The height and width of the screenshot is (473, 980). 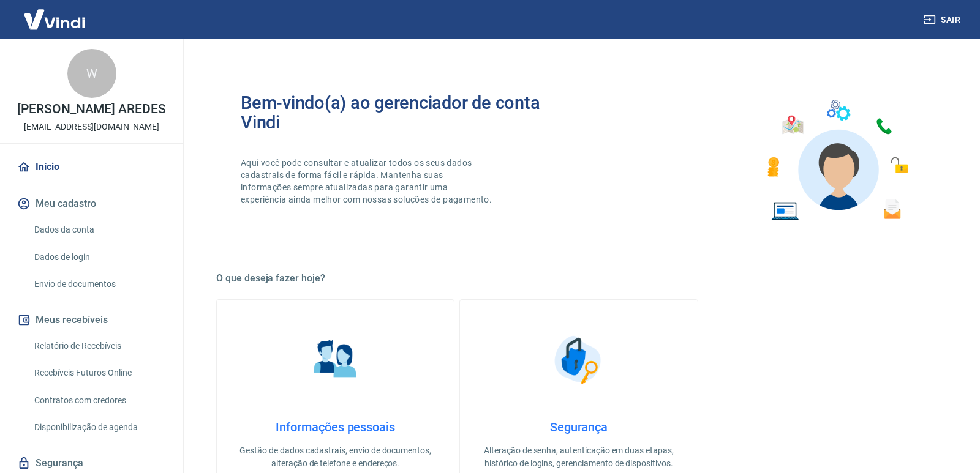 I want to click on h2: Bem-vindo(a) ao gerenciador de conta Vindi, so click(x=410, y=112).